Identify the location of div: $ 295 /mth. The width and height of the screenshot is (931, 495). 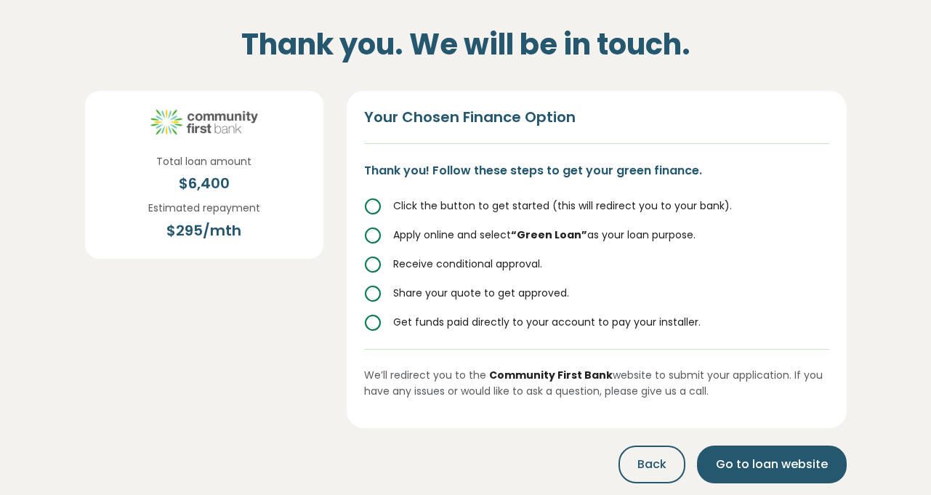
(204, 230).